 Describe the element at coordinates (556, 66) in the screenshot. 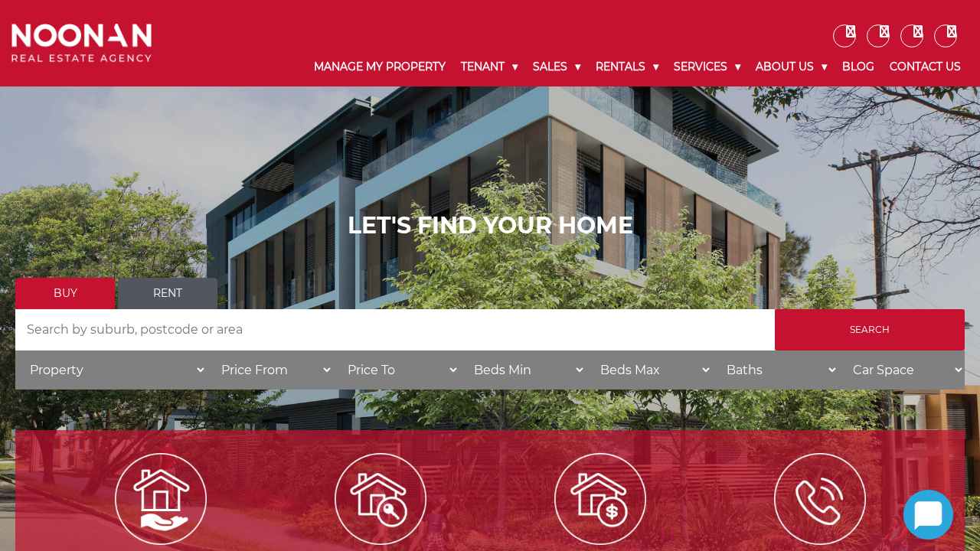

I see `a: Sales` at that location.